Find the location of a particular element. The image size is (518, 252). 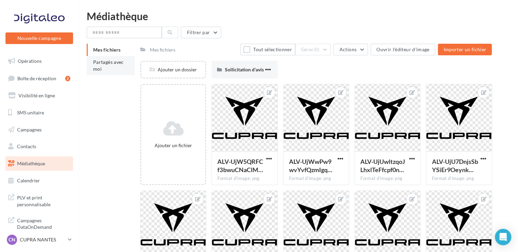

button: Gérer(0) is located at coordinates (313, 49).